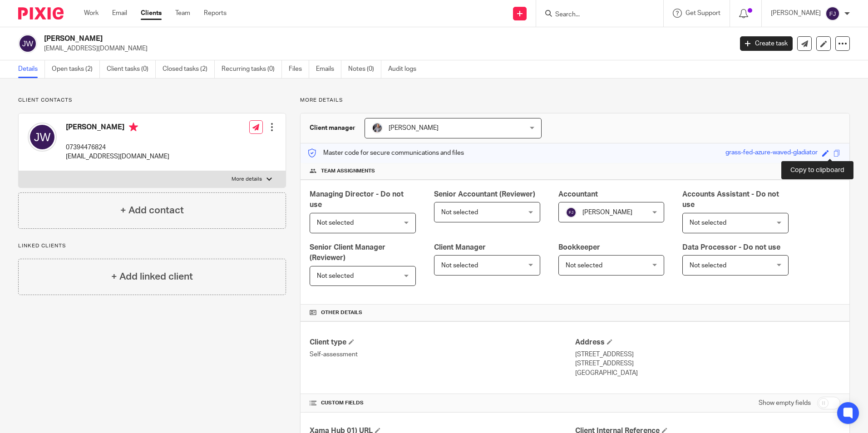  Describe the element at coordinates (152, 100) in the screenshot. I see `p: Client contacts` at that location.